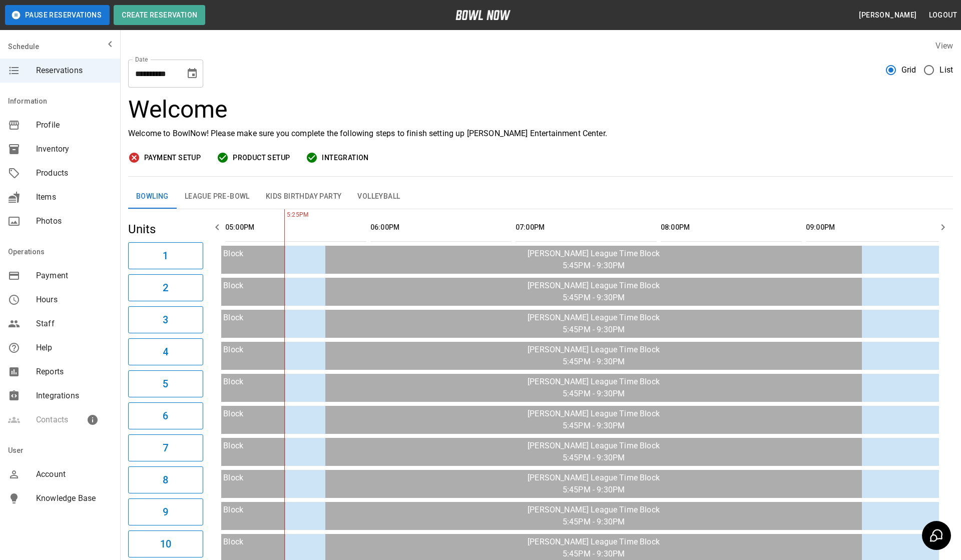  Describe the element at coordinates (74, 348) in the screenshot. I see `span: Help` at that location.